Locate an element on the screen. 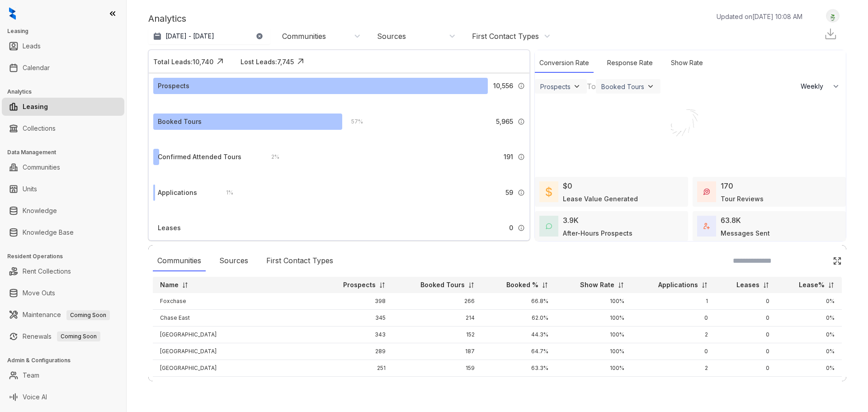  li: Knowledge is located at coordinates (63, 211).